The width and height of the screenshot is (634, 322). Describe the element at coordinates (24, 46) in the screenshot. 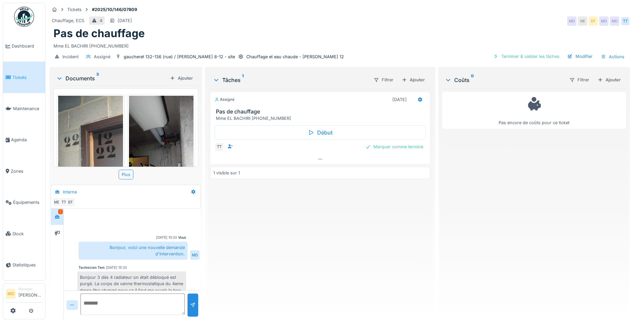

I see `a: Dashboard` at that location.